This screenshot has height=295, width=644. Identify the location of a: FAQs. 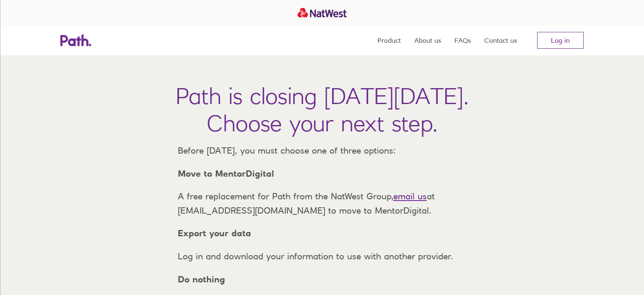
(462, 40).